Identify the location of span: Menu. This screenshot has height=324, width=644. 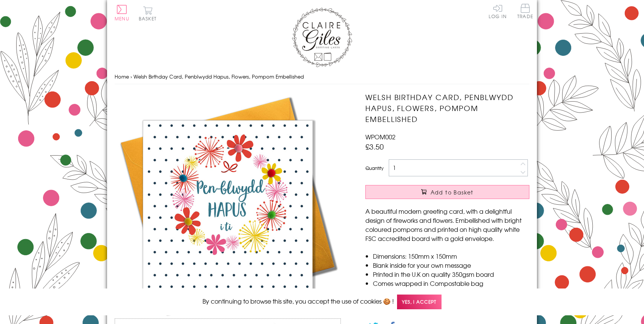
(122, 19).